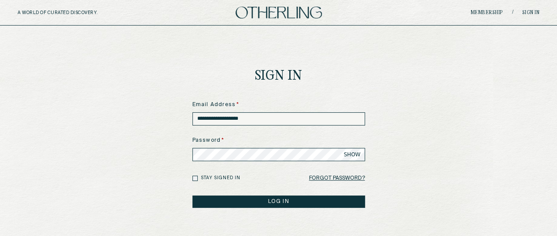 This screenshot has width=557, height=236. What do you see at coordinates (352, 155) in the screenshot?
I see `span: SHOW` at bounding box center [352, 155].